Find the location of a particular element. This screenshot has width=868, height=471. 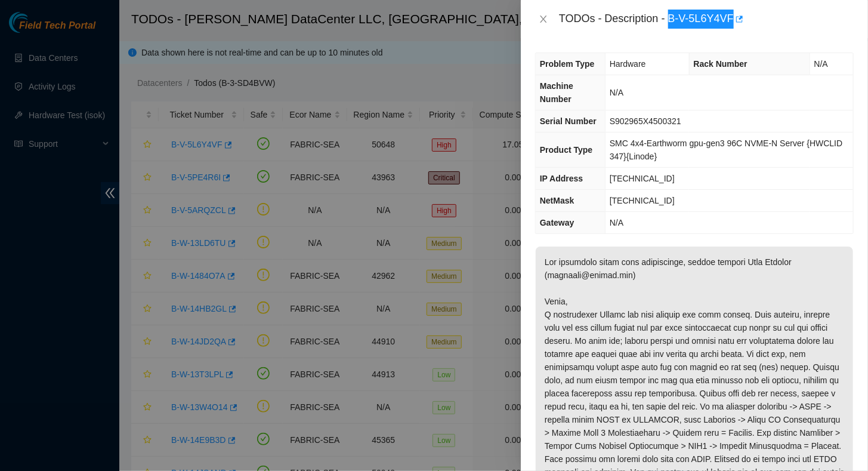

span: close is located at coordinates (543, 19).